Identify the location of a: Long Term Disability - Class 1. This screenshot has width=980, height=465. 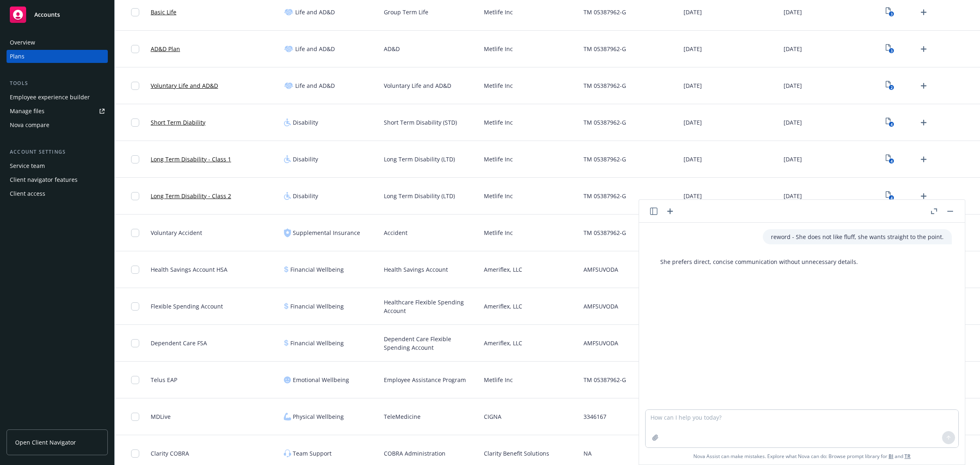
(190, 159).